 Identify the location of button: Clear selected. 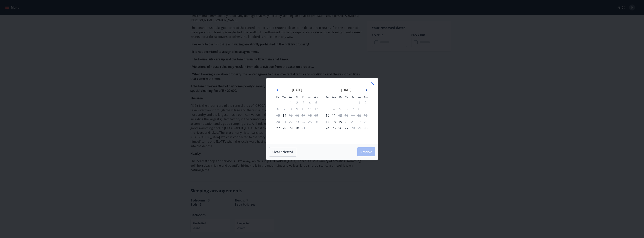
(283, 152).